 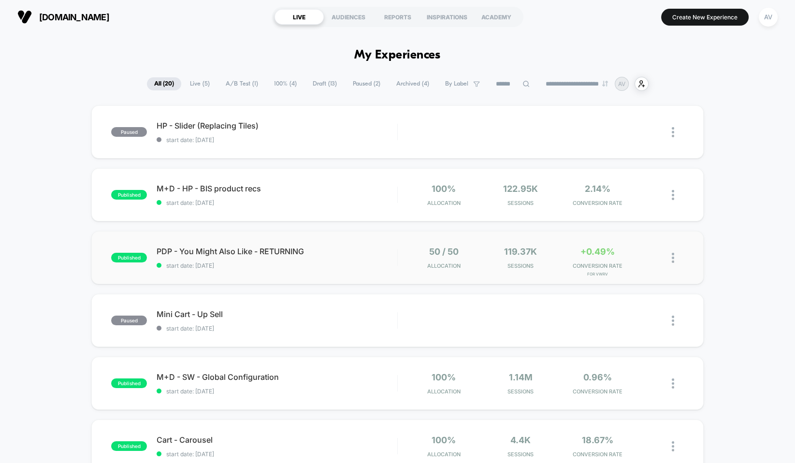 I want to click on div: AV, so click(x=767, y=17).